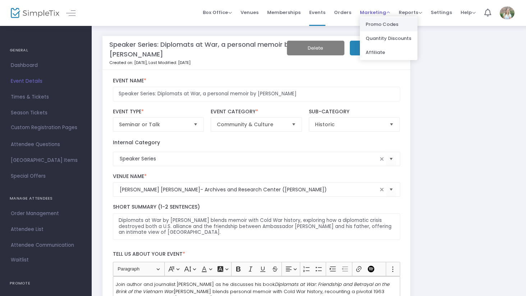  I want to click on span: Special Offers, so click(46, 176).